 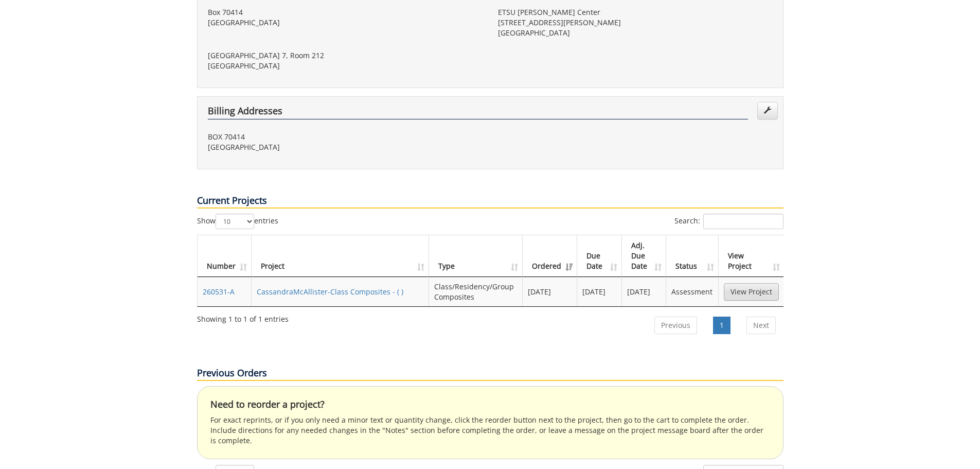 What do you see at coordinates (242, 317) in the screenshot?
I see `div: Showing 1 to 1 of 1 entries` at bounding box center [242, 317].